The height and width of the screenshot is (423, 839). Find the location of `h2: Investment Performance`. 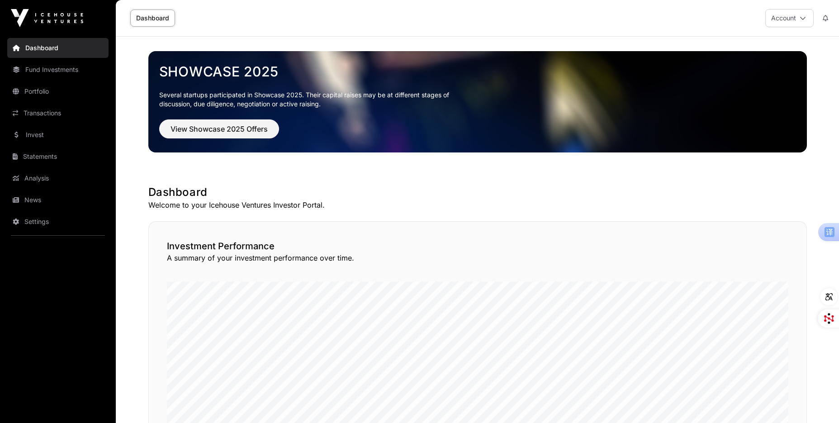

h2: Investment Performance is located at coordinates (478, 246).